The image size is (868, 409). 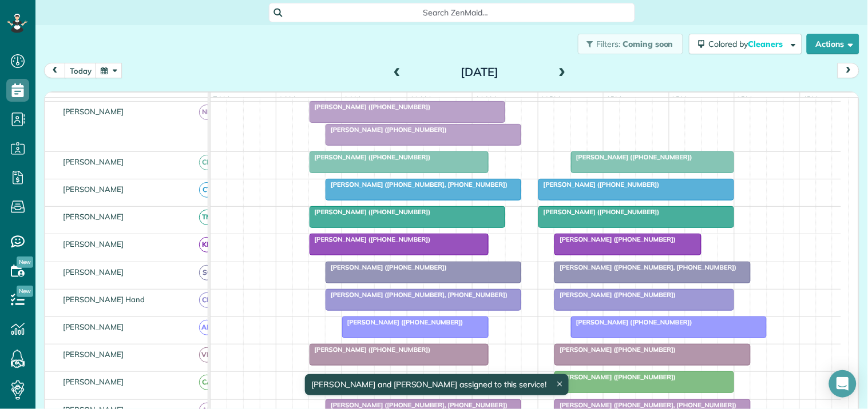 What do you see at coordinates (207, 217) in the screenshot?
I see `span: TM` at bounding box center [207, 217].